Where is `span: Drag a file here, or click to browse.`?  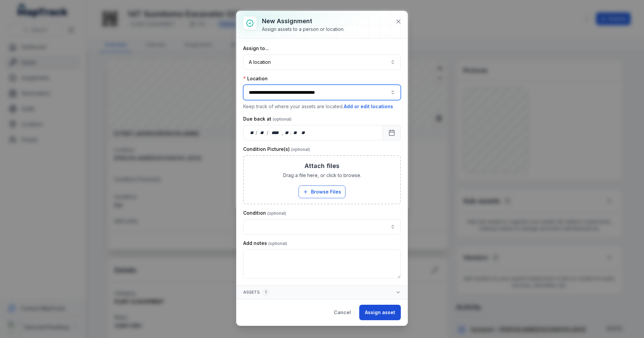
span: Drag a file here, or click to browse. is located at coordinates (322, 176).